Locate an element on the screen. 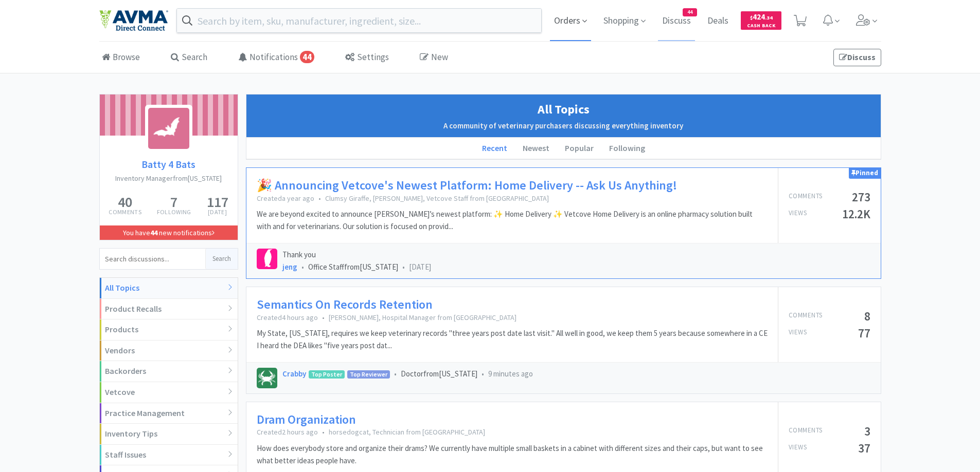 Image resolution: width=980 pixels, height=472 pixels. h5: 117 is located at coordinates (218, 202).